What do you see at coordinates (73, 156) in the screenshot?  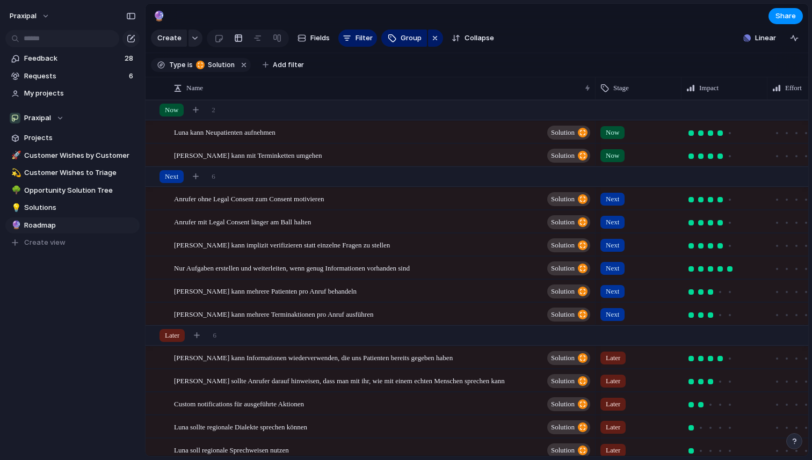 I see `a: 🚀Customer Wishes by Customer` at bounding box center [73, 156].